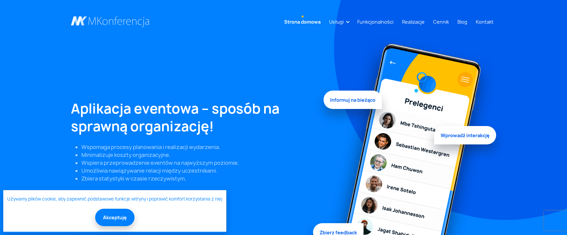  I want to click on li: Wspiera przeprowadzenie eventów na najwyższym poziomie., so click(199, 163).